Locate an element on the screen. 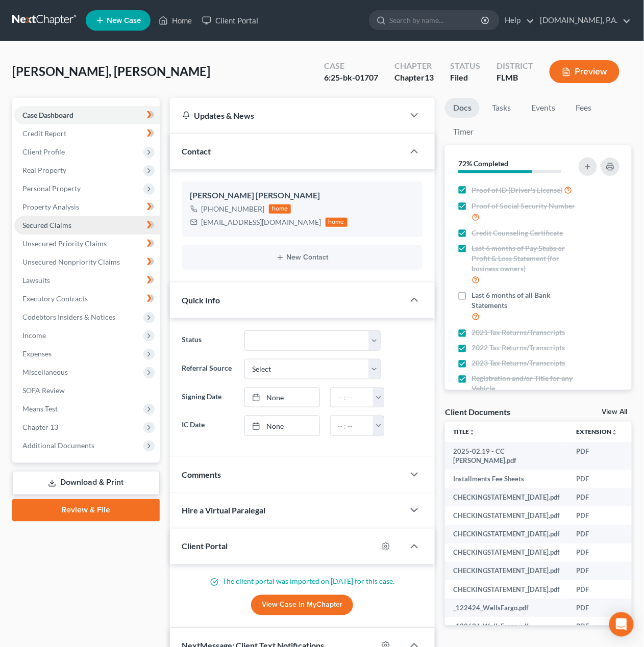  span: 2022 Tax Returns/Transcripts is located at coordinates (518, 347).